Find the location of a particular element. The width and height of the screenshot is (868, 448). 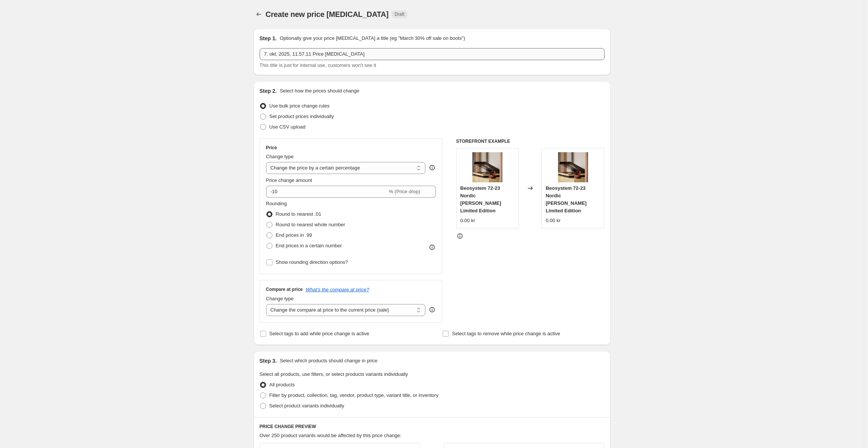

h2: Step 2. is located at coordinates (269, 91).